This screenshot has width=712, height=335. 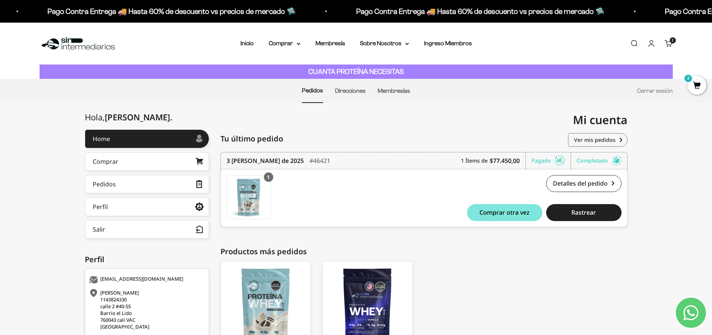 What do you see at coordinates (672, 40) in the screenshot?
I see `span: 2` at bounding box center [672, 40].